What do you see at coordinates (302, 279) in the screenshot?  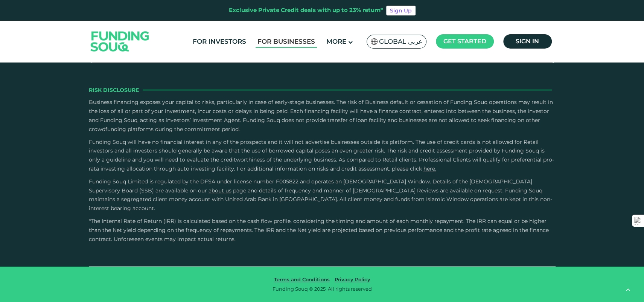 I see `a: Terms and Conditions` at bounding box center [302, 279].